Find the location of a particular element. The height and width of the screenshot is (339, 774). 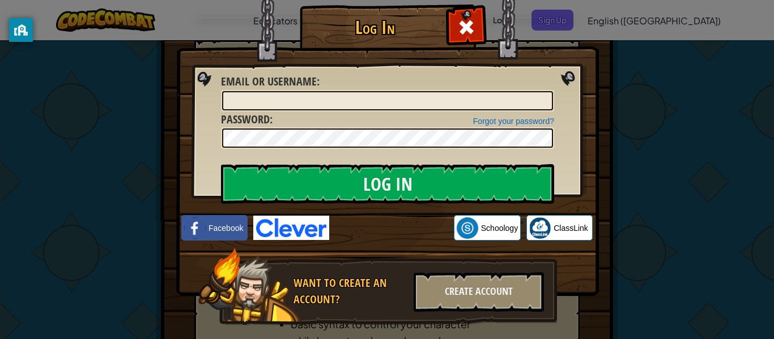

button: privacy banner is located at coordinates (21, 30).